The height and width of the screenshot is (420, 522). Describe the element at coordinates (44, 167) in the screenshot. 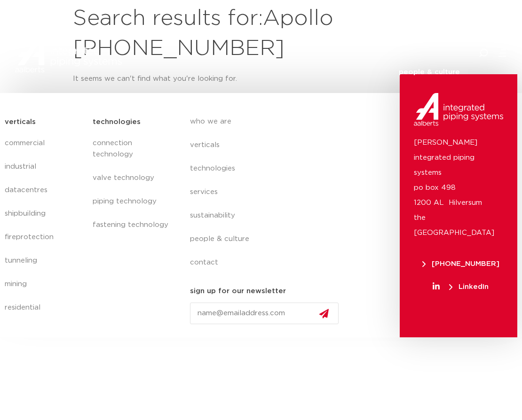

I see `a: industrial` at that location.